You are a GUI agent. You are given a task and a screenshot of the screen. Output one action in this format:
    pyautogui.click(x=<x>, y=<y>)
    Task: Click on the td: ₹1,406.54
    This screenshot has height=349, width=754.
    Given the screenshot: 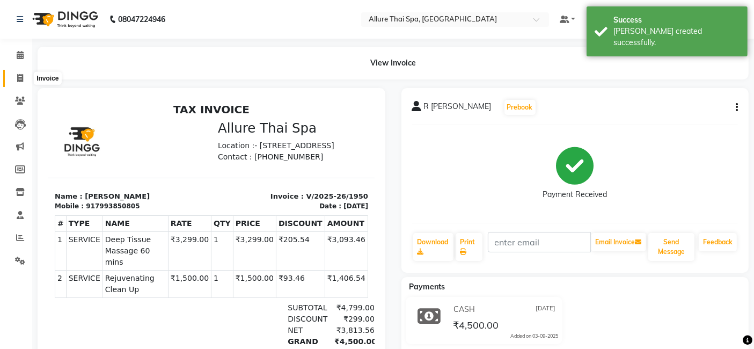 What is the action you would take?
    pyautogui.click(x=298, y=185)
    